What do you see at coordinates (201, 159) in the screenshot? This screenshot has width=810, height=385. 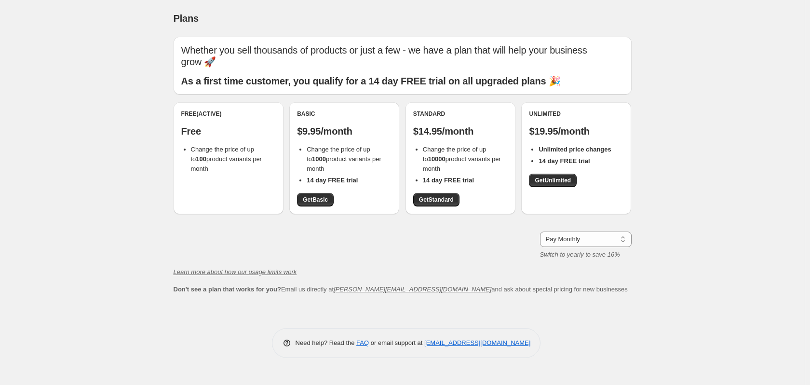 I see `b: 100` at bounding box center [201, 159].